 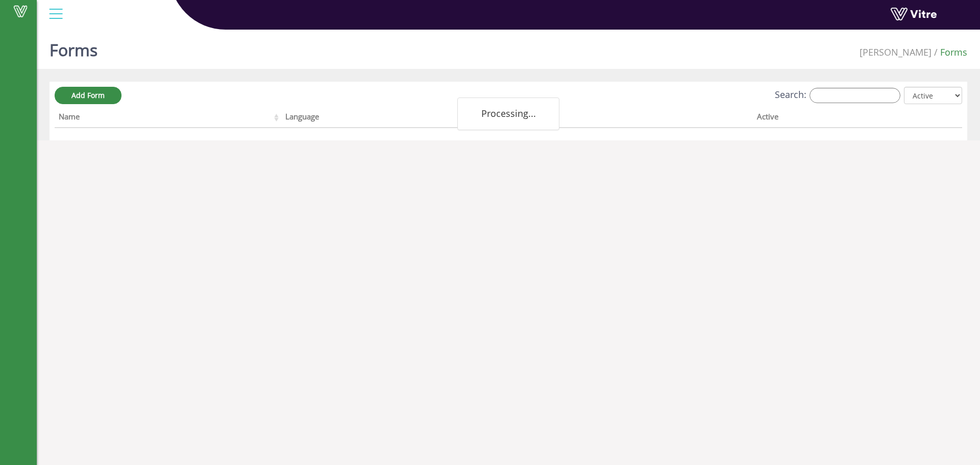 What do you see at coordinates (509, 114) in the screenshot?
I see `div: Processing...` at bounding box center [509, 114].